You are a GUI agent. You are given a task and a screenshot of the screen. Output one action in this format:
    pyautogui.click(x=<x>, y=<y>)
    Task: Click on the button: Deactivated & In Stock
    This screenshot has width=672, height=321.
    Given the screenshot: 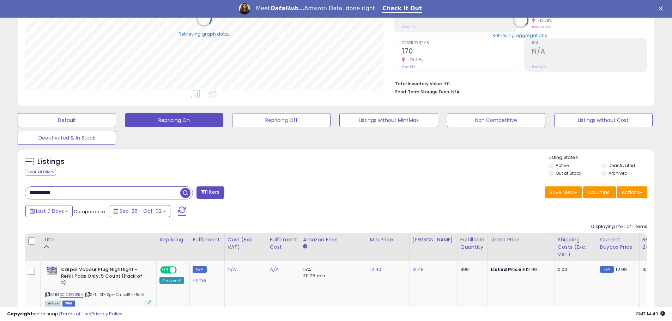 What is the action you would take?
    pyautogui.click(x=67, y=138)
    